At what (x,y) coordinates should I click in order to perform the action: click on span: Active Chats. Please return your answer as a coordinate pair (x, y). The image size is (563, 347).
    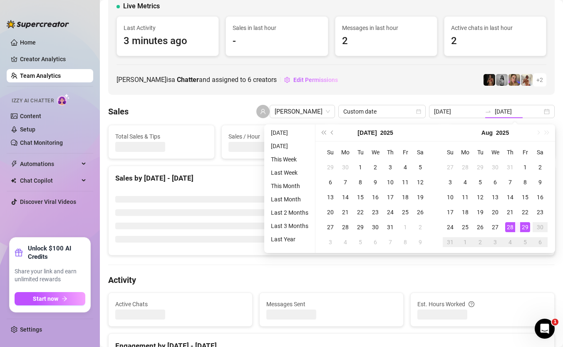
    Looking at the image, I should click on (180, 304).